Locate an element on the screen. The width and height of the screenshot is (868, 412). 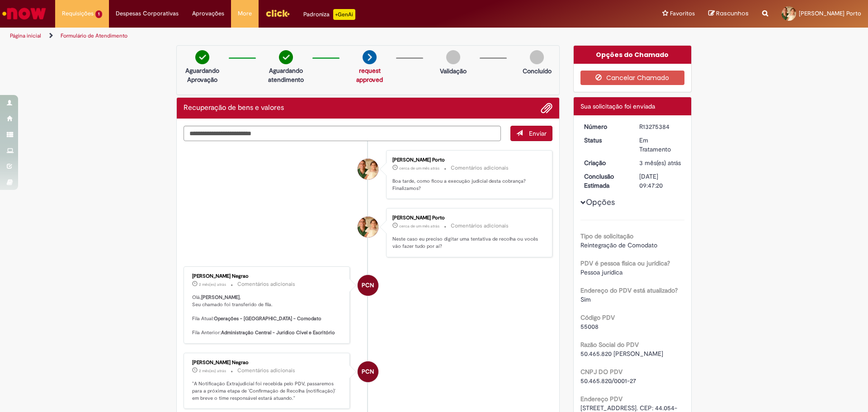
span: Rascunhos is located at coordinates (732, 13).